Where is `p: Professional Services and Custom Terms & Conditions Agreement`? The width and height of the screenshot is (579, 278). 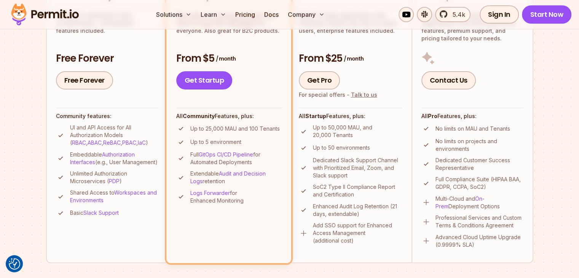 p: Professional Services and Custom Terms & Conditions Agreement is located at coordinates (480, 222).